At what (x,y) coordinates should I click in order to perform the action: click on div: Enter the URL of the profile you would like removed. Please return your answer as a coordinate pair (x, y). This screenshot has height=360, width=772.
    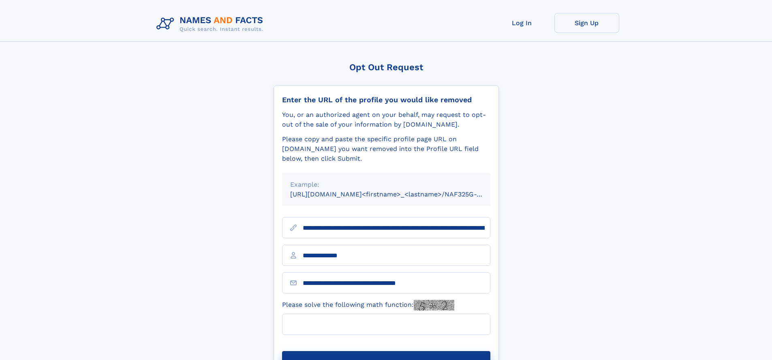
    Looking at the image, I should click on (386, 100).